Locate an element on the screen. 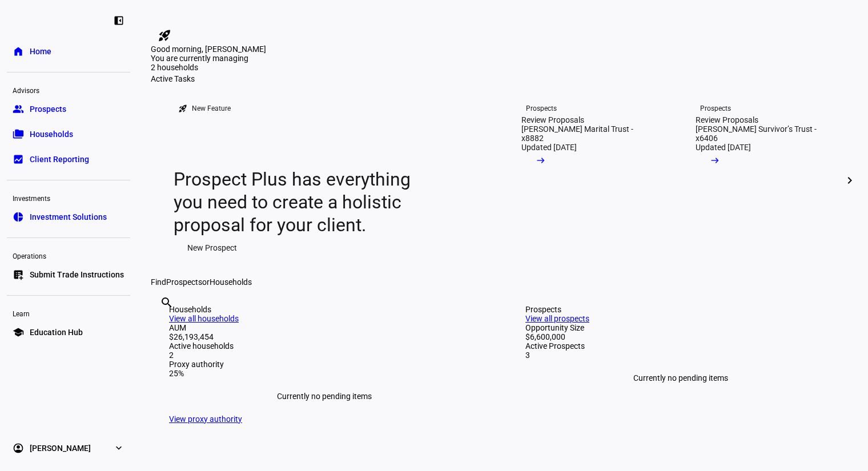 The height and width of the screenshot is (471, 868). eth-mat-symbol: account_circle is located at coordinates (19, 449).